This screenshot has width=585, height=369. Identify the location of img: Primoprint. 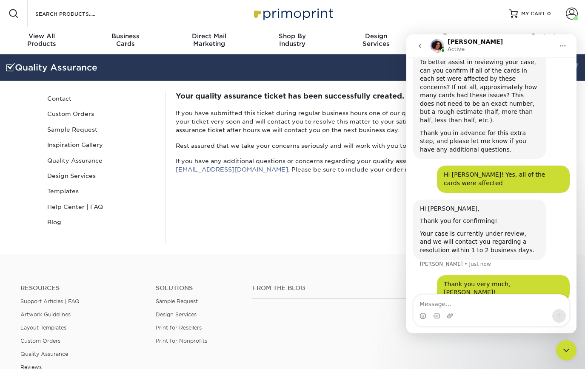
(293, 13).